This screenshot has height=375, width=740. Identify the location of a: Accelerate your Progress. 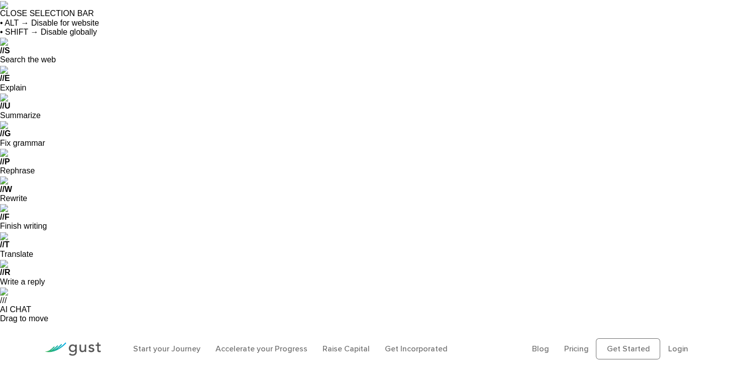
(261, 348).